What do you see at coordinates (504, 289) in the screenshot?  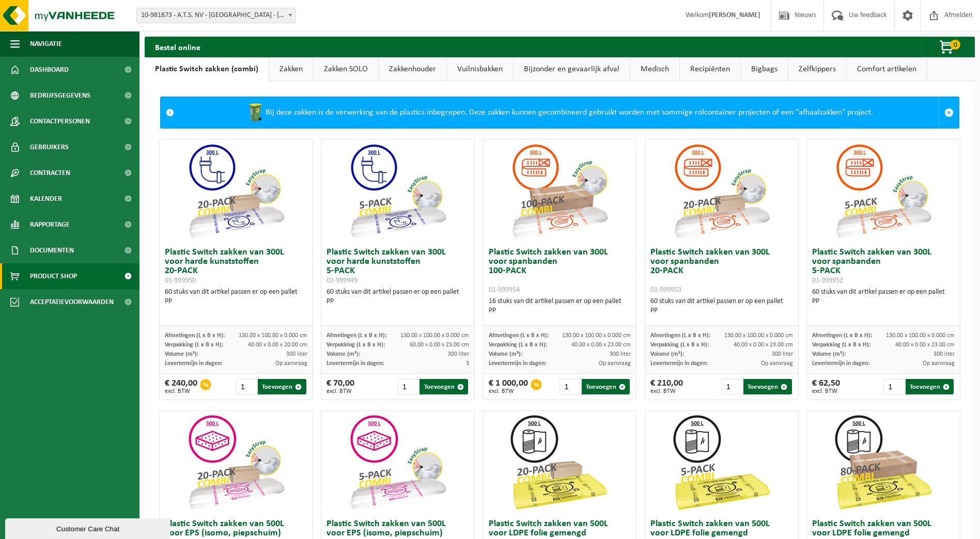 I see `span: 01-999954` at bounding box center [504, 289].